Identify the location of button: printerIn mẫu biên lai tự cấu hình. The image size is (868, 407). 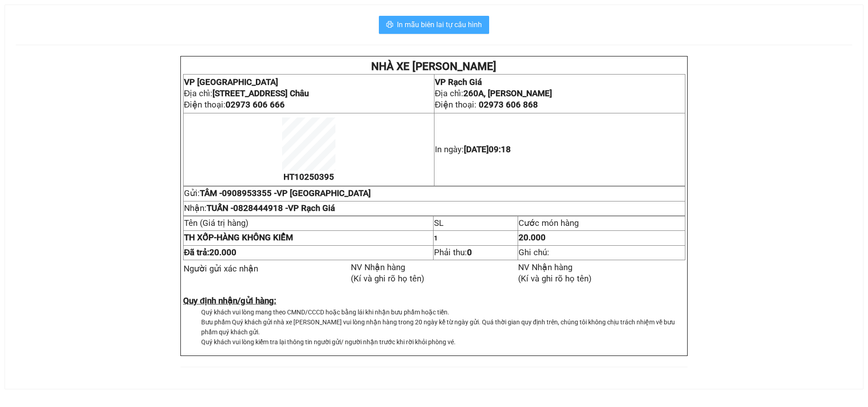
(434, 25).